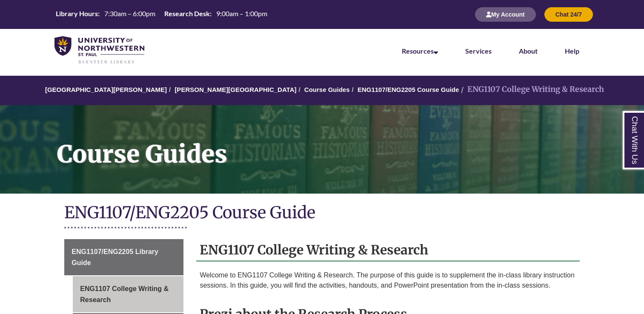 This screenshot has height=314, width=644. Describe the element at coordinates (420, 50) in the screenshot. I see `a: Resources` at that location.